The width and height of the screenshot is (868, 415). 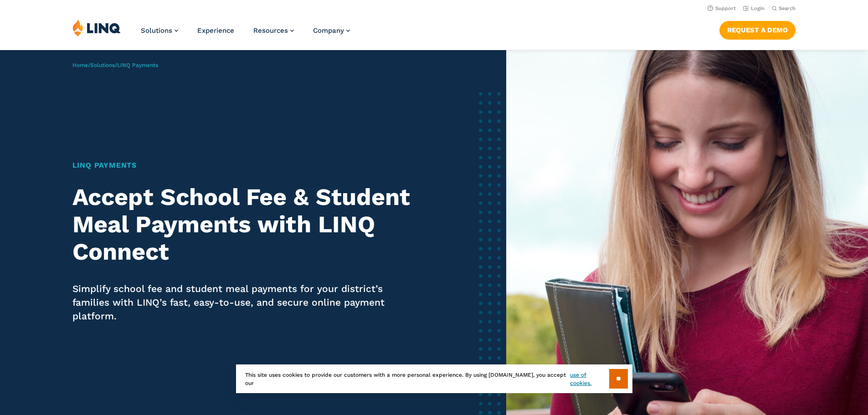 I want to click on a: Support, so click(x=722, y=8).